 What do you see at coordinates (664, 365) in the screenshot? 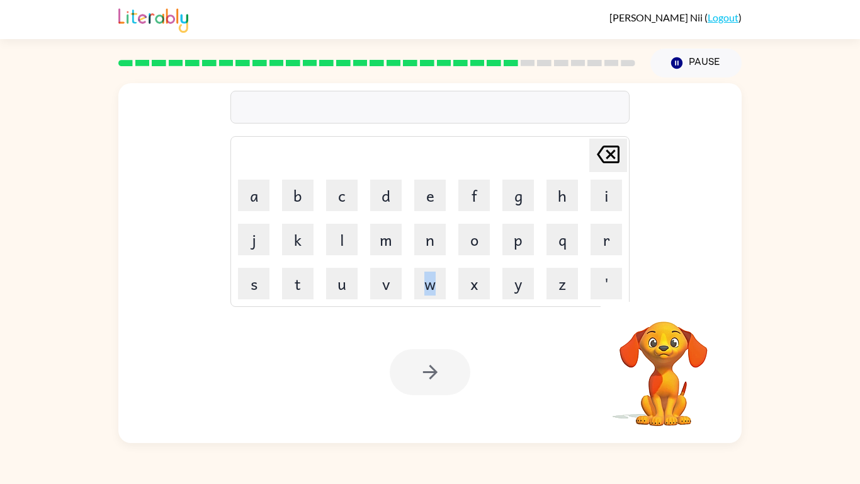
I see `video: Your browser must support playing .mp4 files to use Literably. Please try using another browser.` at bounding box center [664, 365].